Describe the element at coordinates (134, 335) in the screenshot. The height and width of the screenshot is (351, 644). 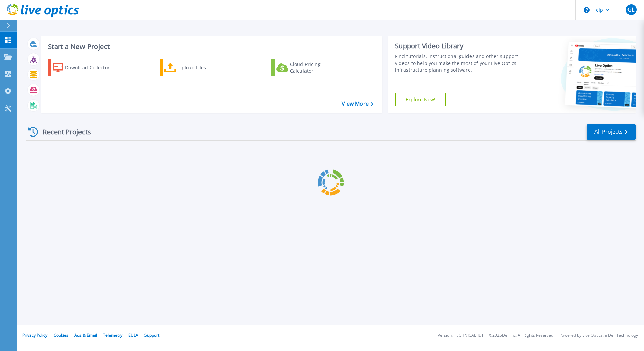
I see `a: EULA` at that location.